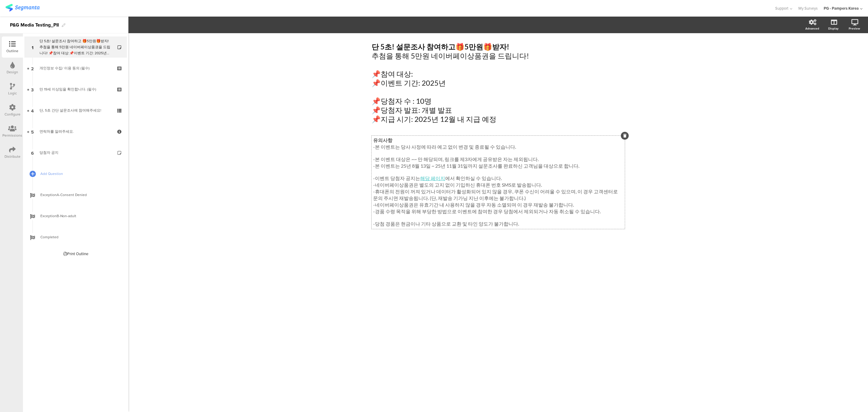  Describe the element at coordinates (76, 68) in the screenshot. I see `a: 2 개인정보 수집/ 이용 동의 (필수)` at that location.